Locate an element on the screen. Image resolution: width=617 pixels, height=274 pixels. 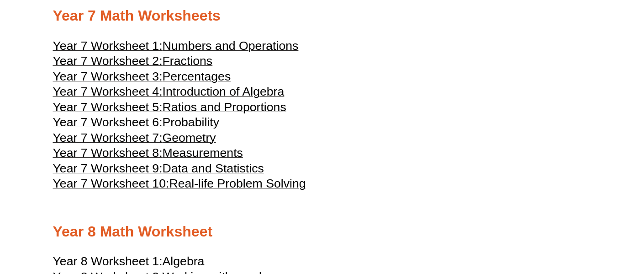
span: Year 7 Worksheet 1: is located at coordinates (108, 46).